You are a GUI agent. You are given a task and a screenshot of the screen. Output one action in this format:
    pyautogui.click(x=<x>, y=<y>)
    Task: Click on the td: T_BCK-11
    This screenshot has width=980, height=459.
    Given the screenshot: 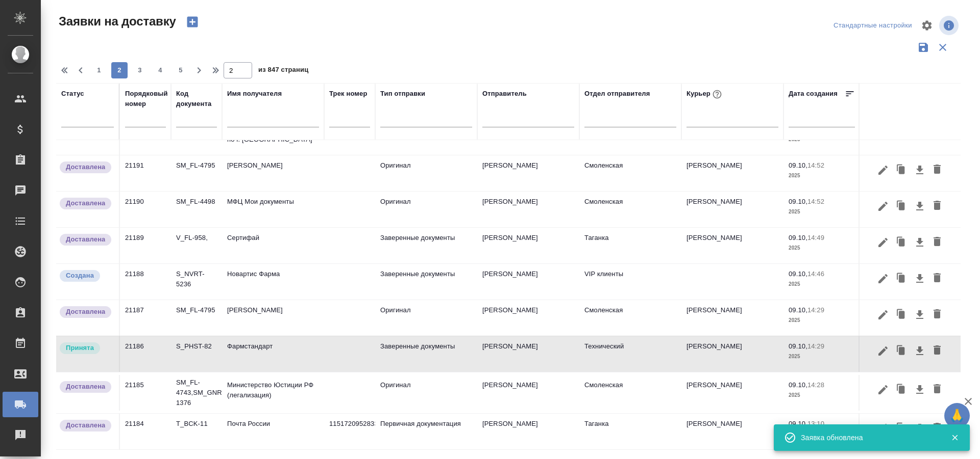 What is the action you would take?
    pyautogui.click(x=196, y=432)
    